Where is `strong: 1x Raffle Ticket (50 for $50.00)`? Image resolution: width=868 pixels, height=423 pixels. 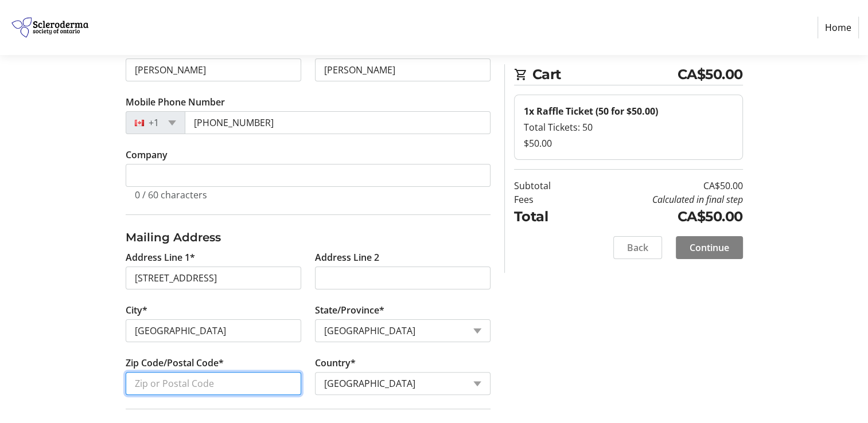 strong: 1x Raffle Ticket (50 for $50.00) is located at coordinates (591, 111).